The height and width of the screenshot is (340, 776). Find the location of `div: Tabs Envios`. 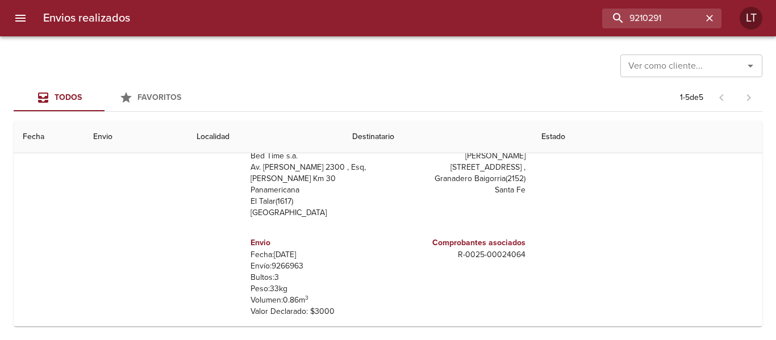

div: Tabs Envios is located at coordinates (105, 98).